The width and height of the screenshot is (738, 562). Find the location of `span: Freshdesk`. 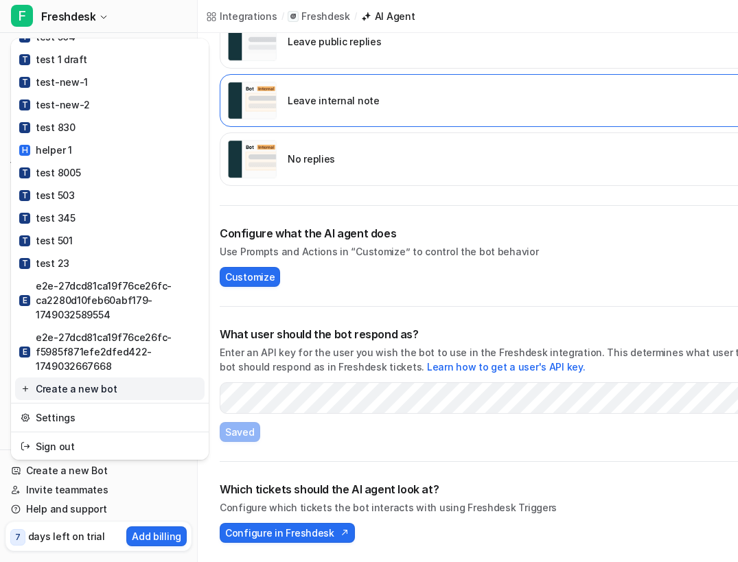

span: Freshdesk is located at coordinates (68, 16).